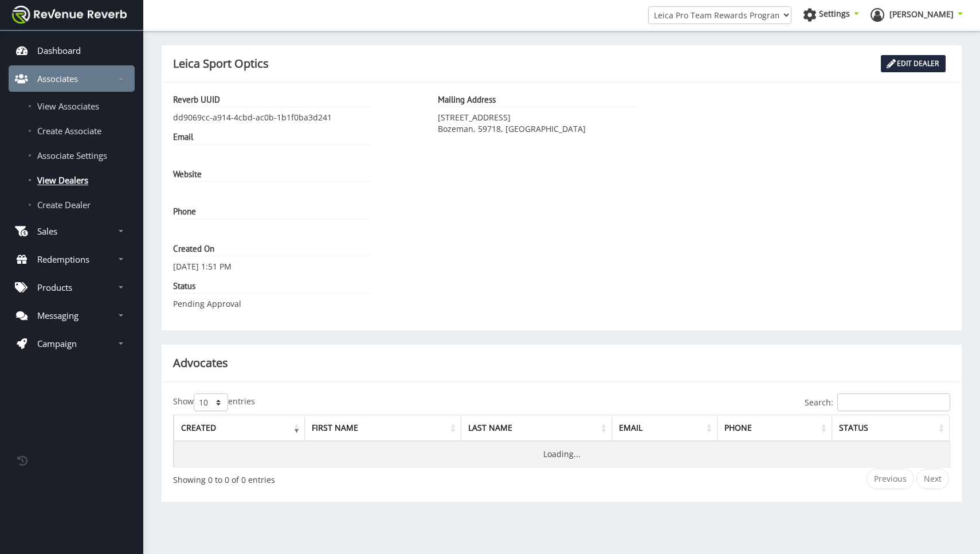 The height and width of the screenshot is (554, 980). I want to click on th: Last Name: activate to sort column ascending, so click(537, 428).